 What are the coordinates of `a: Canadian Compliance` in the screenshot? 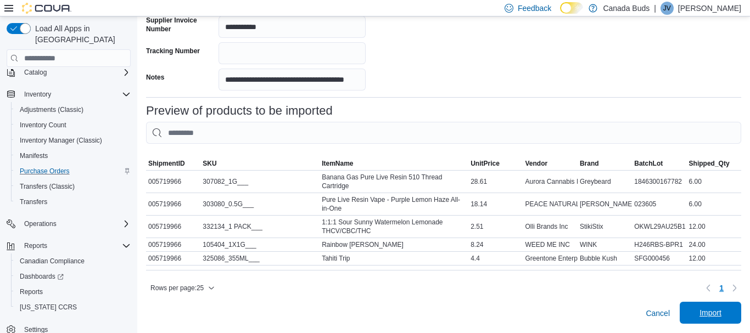 It's located at (52, 261).